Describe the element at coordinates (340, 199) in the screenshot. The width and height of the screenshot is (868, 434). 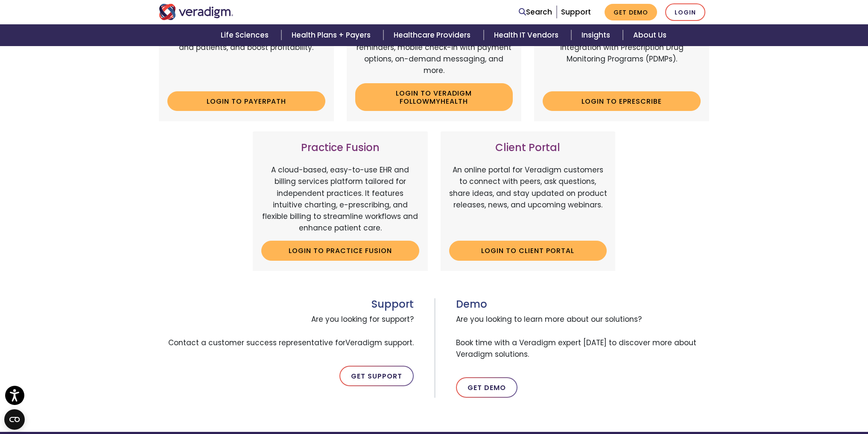
I see `p: A cloud-based, easy-to-use EHR and billing services platform tailored for independent practices. ...` at that location.